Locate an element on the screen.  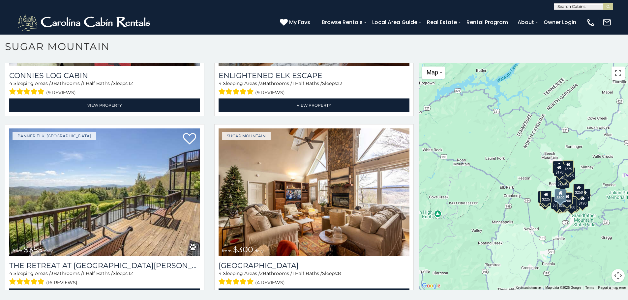
span: 8 is located at coordinates (339, 273).